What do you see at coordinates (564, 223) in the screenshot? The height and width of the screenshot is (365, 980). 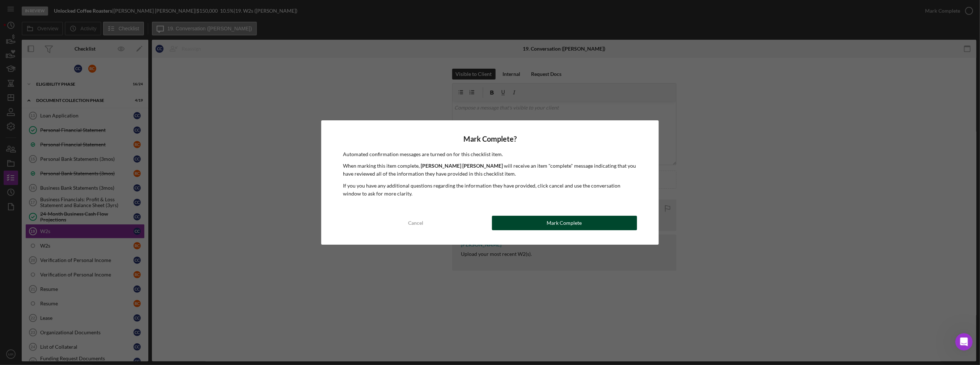 I see `button: Mark Complete` at bounding box center [564, 223].